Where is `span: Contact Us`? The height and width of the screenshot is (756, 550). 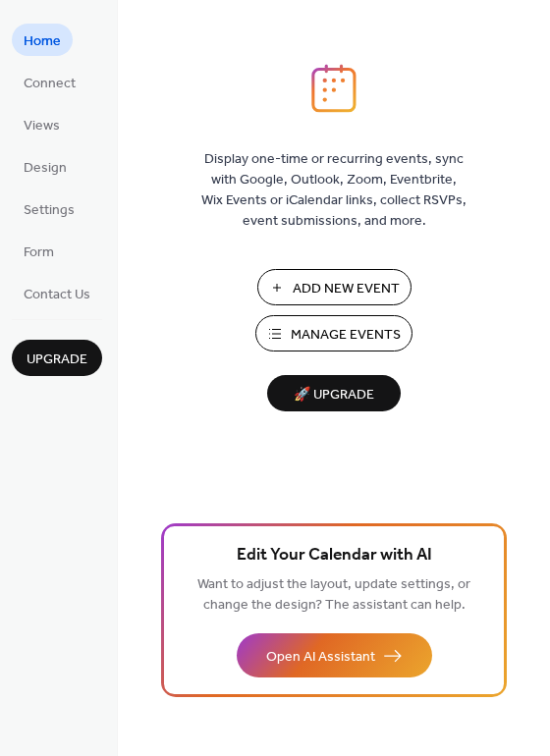
span: Contact Us is located at coordinates (57, 295).